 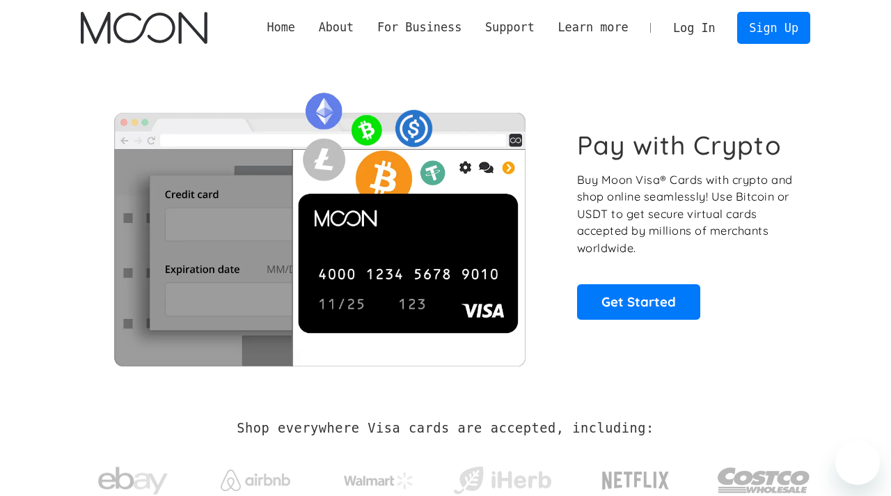 I want to click on img: Moon Cards let you spend your crypto anywhere Visa is accepted., so click(x=319, y=224).